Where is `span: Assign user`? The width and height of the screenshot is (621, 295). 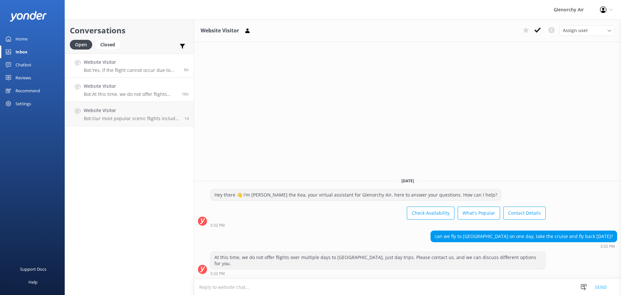 span: Assign user is located at coordinates (576, 30).